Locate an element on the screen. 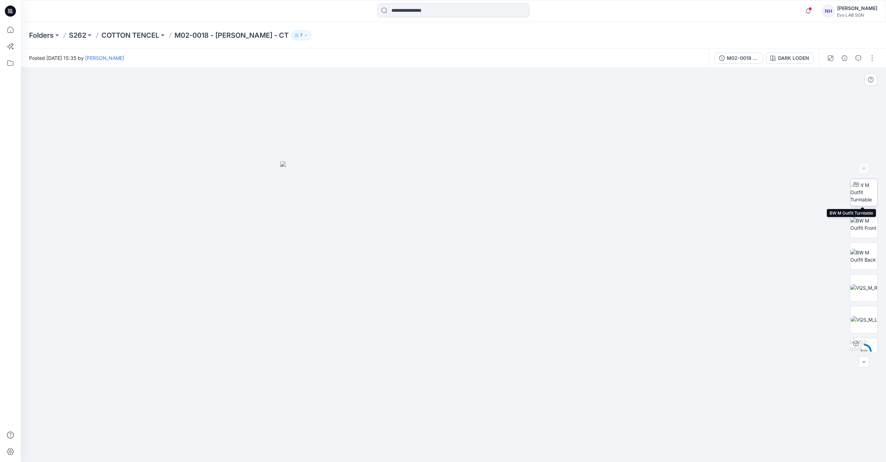 Image resolution: width=886 pixels, height=462 pixels. div: DARK LODEN is located at coordinates (794, 58).